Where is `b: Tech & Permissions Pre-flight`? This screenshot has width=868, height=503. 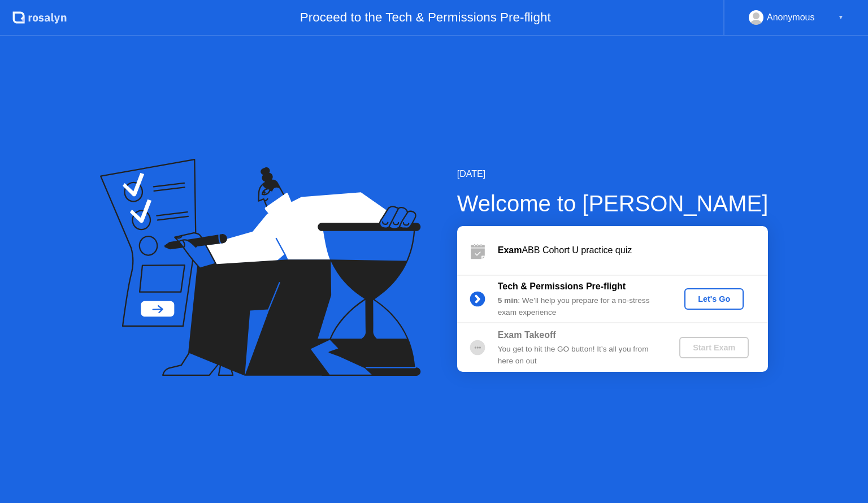
b: Tech & Permissions Pre-flight is located at coordinates (561, 286).